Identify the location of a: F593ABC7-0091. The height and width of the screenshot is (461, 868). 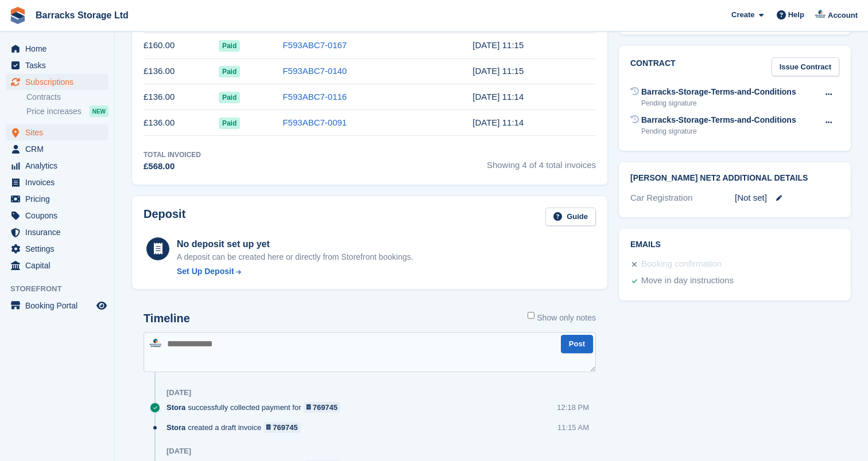
(315, 122).